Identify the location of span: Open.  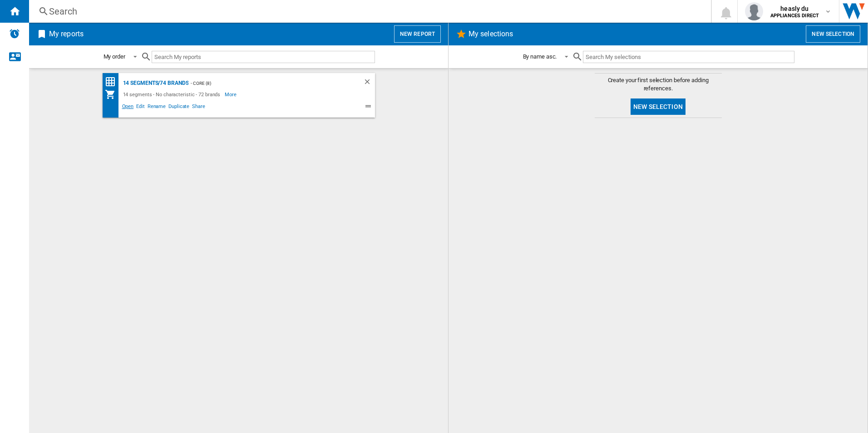
(128, 107).